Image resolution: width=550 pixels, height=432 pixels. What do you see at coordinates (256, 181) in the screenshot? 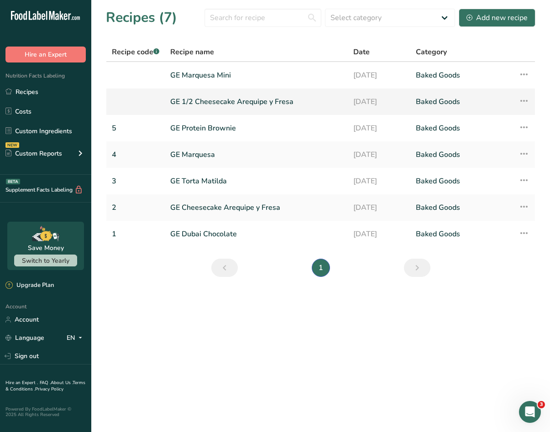
I see `a: GE Torta Matilda` at bounding box center [256, 181].